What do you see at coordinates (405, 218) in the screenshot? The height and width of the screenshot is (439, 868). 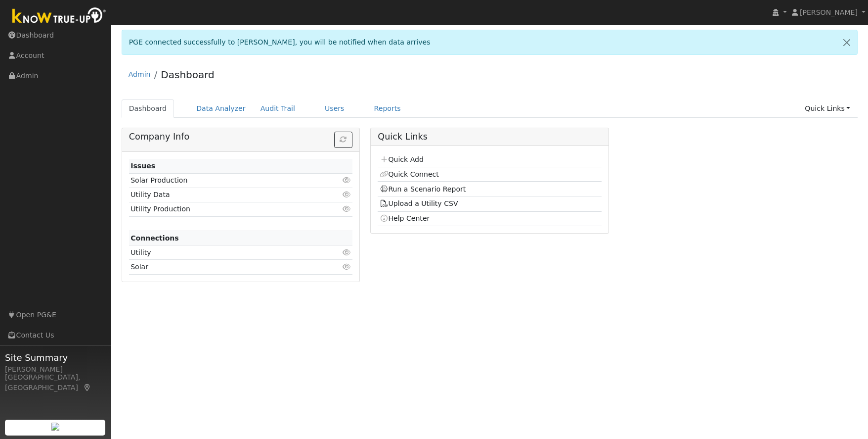 I see `a: Help Center` at bounding box center [405, 218].